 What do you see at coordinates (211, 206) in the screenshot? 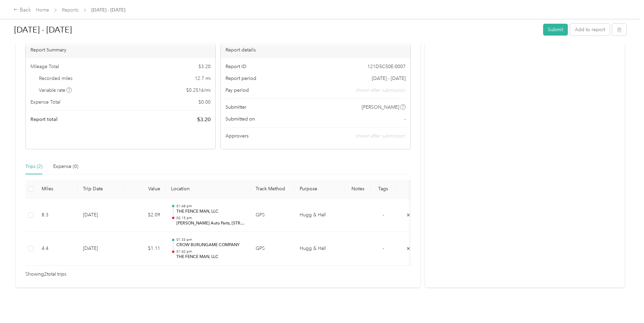
I see `p: 01:48 pm` at bounding box center [211, 206].